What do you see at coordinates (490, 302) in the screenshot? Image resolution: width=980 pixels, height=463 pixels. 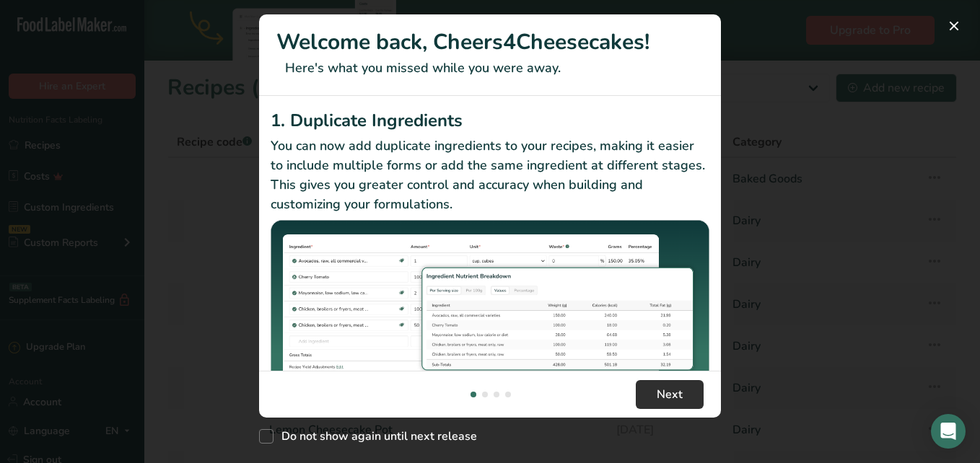 I see `img: Duplicate Ingredients` at bounding box center [490, 302].